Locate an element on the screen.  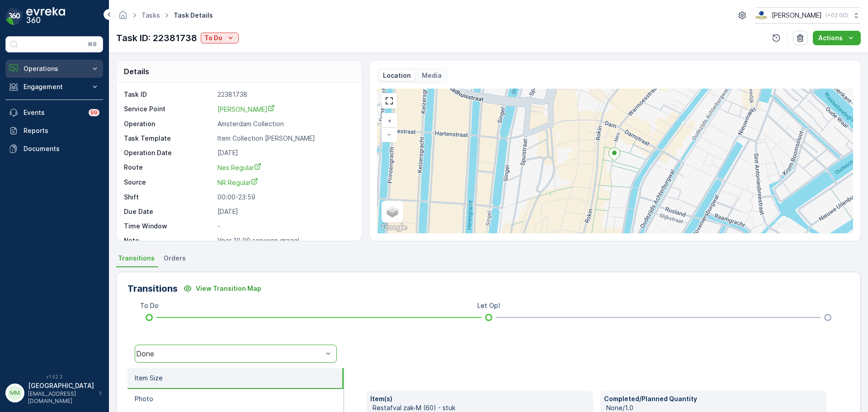
p: Actions is located at coordinates (831, 38).